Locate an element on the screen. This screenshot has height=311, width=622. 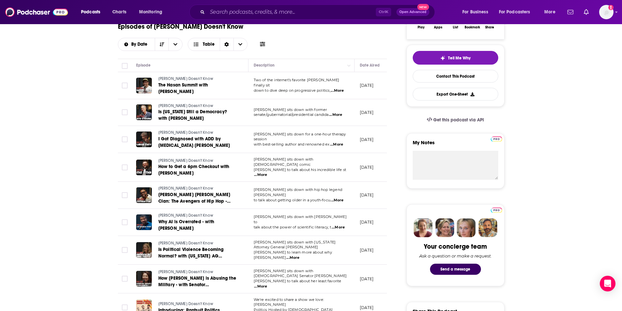
input: Search podcasts, credits, & more... is located at coordinates (291, 12).